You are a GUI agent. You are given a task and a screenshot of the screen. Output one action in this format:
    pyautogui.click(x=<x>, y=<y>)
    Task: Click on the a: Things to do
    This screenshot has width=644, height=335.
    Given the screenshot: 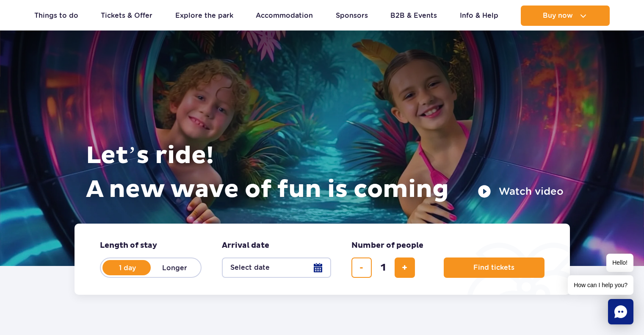 What is the action you would take?
    pyautogui.click(x=56, y=16)
    